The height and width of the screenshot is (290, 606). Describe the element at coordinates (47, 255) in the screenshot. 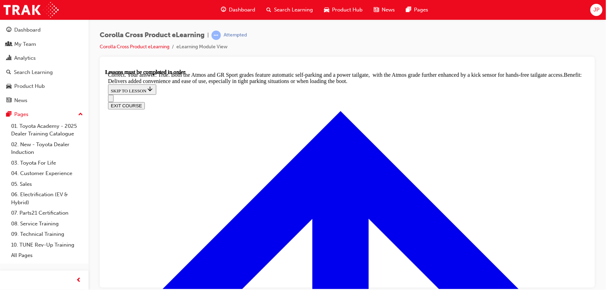

I see `a: All Pages` at that location.